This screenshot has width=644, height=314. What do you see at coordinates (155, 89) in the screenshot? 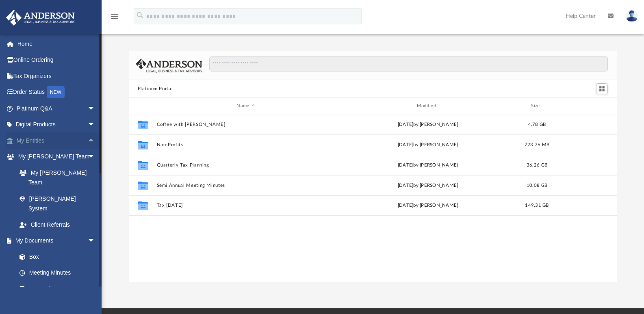
I see `button: Platinum Portal` at bounding box center [155, 89].